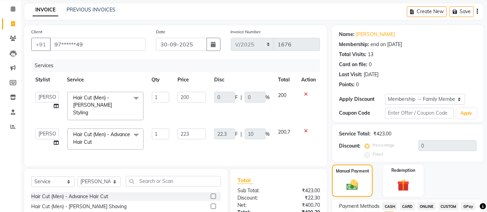  I want to click on th: Qty, so click(161, 80).